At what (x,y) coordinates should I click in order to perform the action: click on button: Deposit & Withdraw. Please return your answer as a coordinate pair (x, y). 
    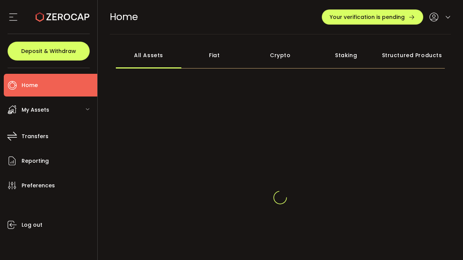
    Looking at the image, I should click on (48, 51).